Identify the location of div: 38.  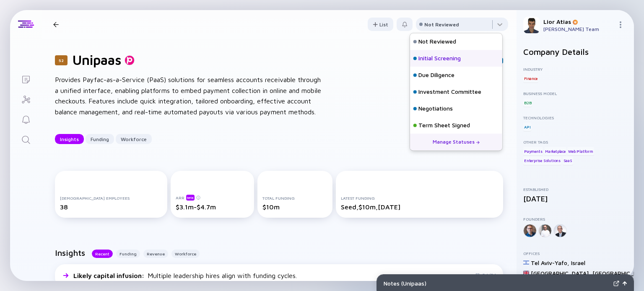
(111, 207).